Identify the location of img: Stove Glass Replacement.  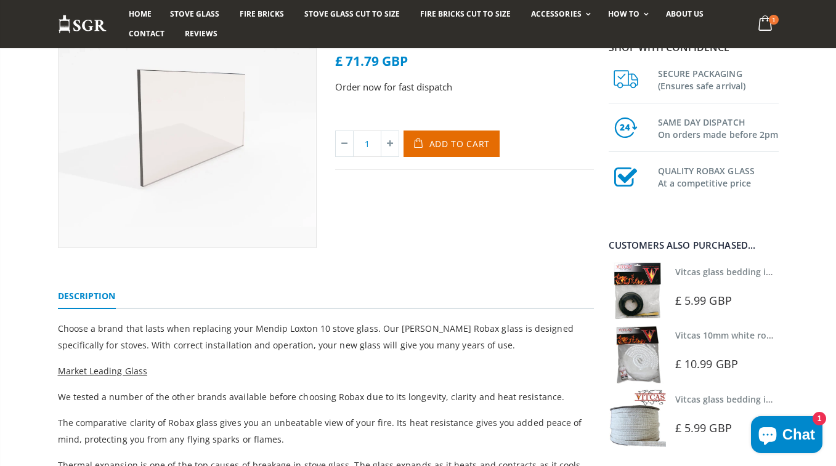
(83, 24).